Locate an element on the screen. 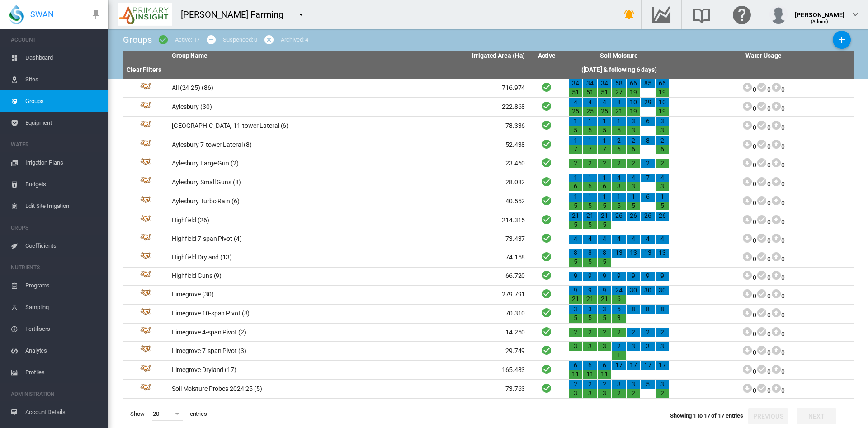  td: Group Id: 31481 is located at coordinates (146, 145).